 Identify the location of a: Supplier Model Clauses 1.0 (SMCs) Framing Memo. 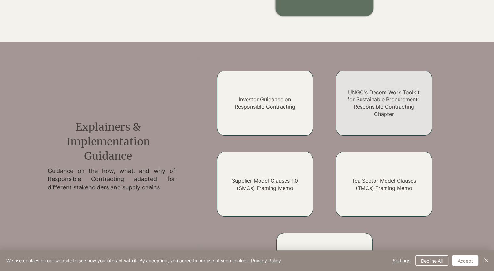
(265, 184).